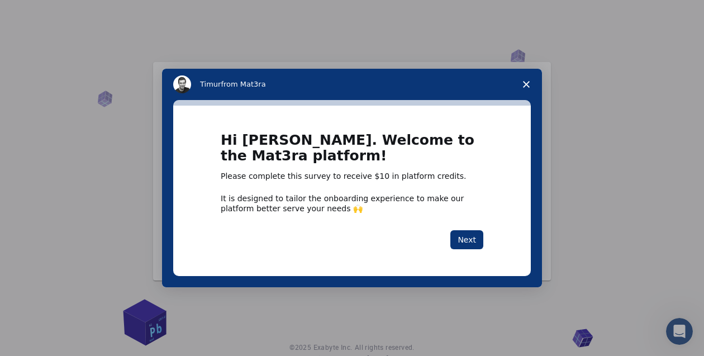 The image size is (704, 356). Describe the element at coordinates (526, 84) in the screenshot. I see `span: Close survey` at that location.